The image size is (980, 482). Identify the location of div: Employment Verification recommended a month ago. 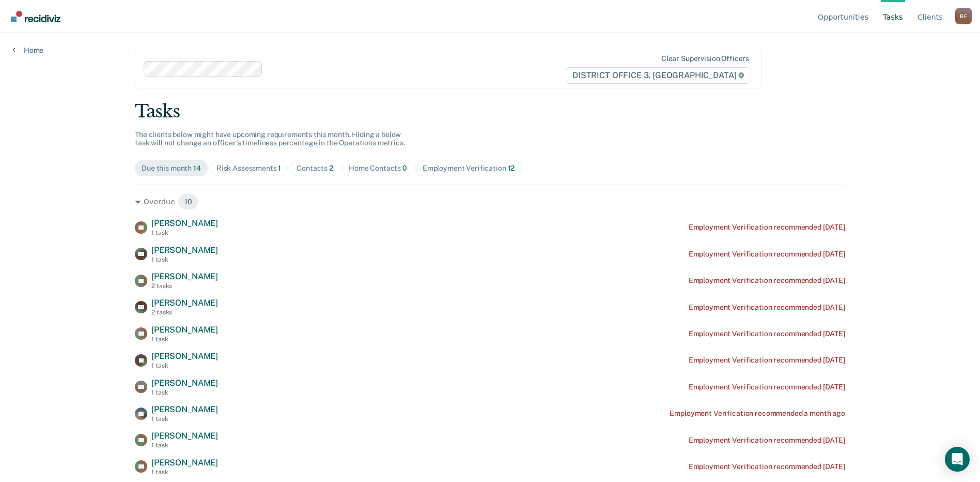
(757, 413).